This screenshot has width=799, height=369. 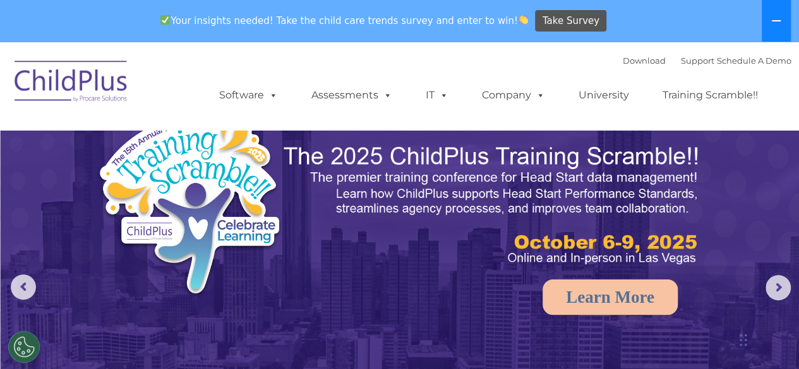 I want to click on a: Company, so click(x=513, y=95).